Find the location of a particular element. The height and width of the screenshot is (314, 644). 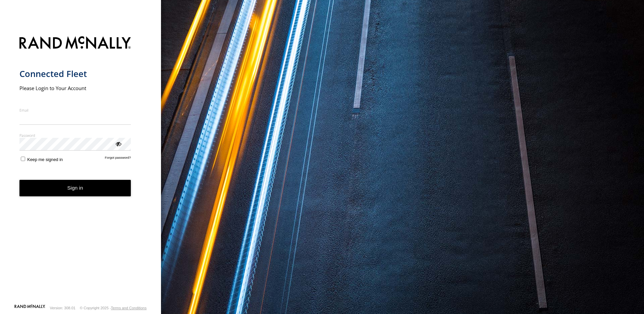

a: Terms and Conditions is located at coordinates (129, 307).